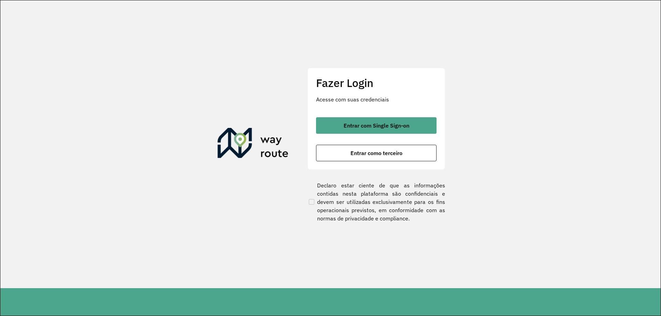 The height and width of the screenshot is (316, 661). What do you see at coordinates (376, 99) in the screenshot?
I see `p: Acesse com suas credenciais` at bounding box center [376, 99].